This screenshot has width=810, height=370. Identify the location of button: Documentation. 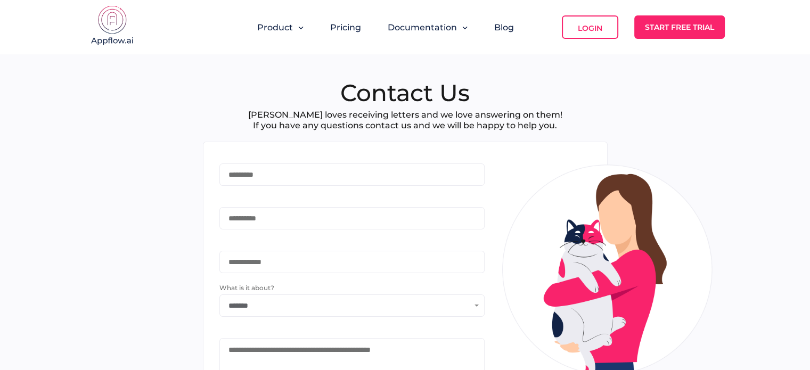
(428, 27).